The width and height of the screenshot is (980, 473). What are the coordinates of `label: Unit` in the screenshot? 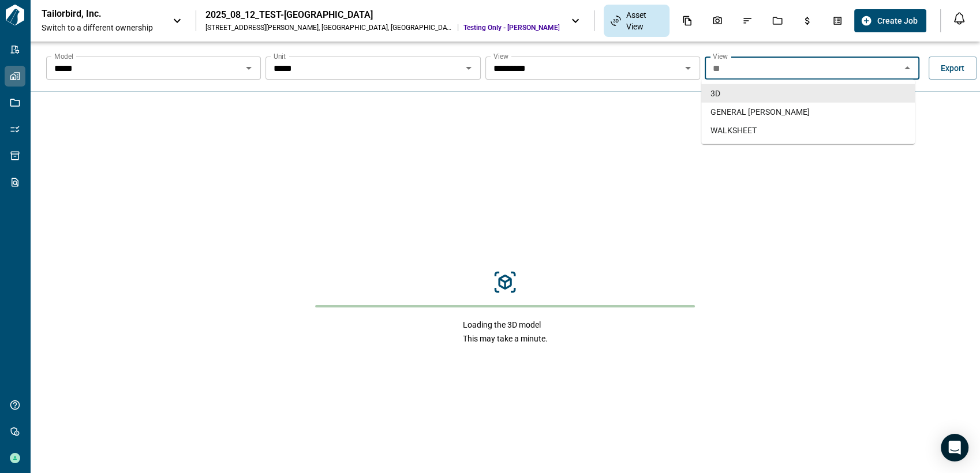 It's located at (279, 56).